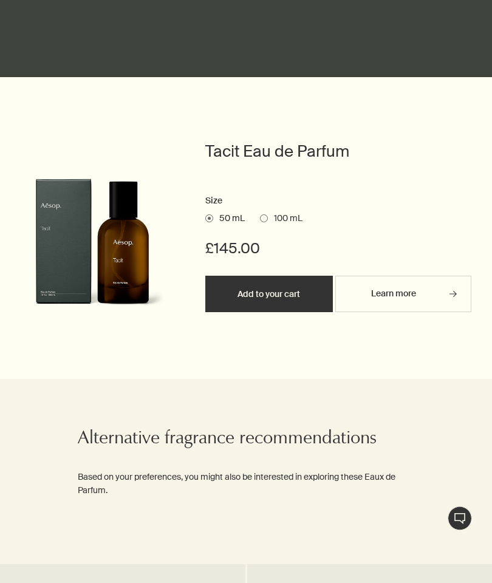 Image resolution: width=492 pixels, height=583 pixels. Describe the element at coordinates (92, 249) in the screenshot. I see `img: Tacit Eau de Parfum in amber glass bottle with outer carton` at that location.